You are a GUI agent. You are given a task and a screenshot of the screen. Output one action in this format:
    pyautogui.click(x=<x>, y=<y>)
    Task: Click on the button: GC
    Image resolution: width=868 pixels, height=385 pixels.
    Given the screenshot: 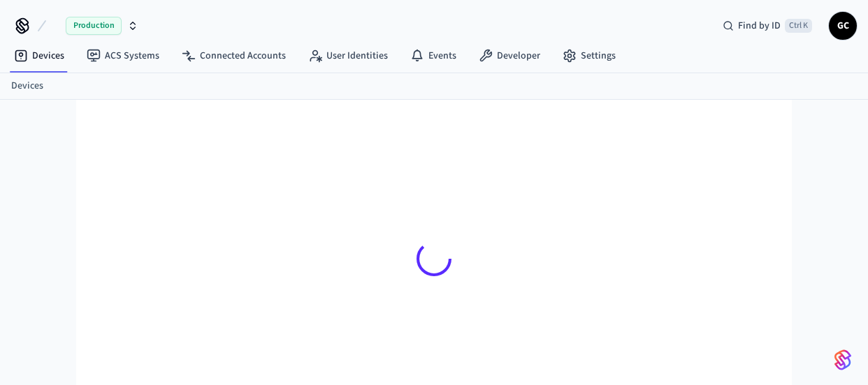 What is the action you would take?
    pyautogui.click(x=843, y=26)
    